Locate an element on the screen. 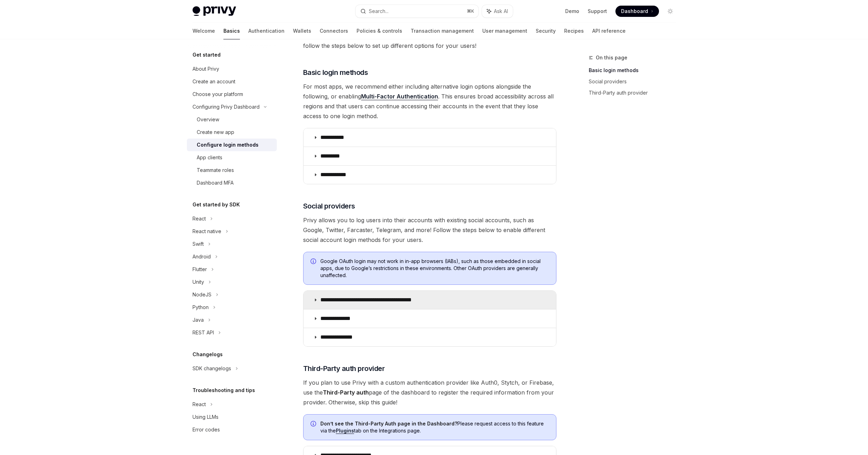 This screenshot has width=868, height=455. a: Third-Party auth provider is located at coordinates (635, 93).